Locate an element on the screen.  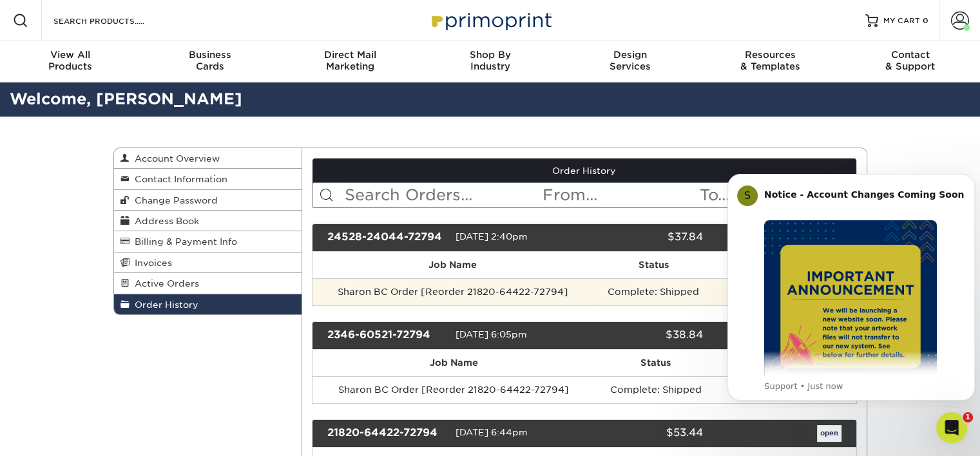
a: open is located at coordinates (829, 433).